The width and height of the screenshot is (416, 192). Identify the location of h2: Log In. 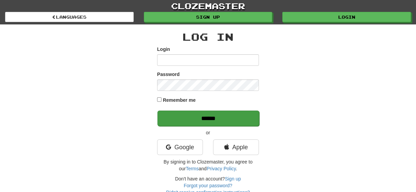
(208, 37).